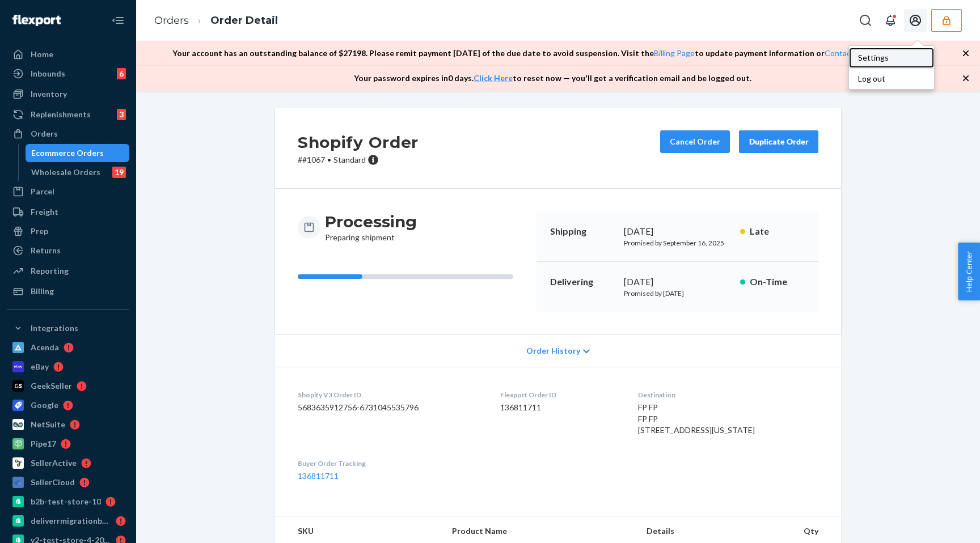 Image resolution: width=980 pixels, height=543 pixels. I want to click on div: SellerActive, so click(54, 463).